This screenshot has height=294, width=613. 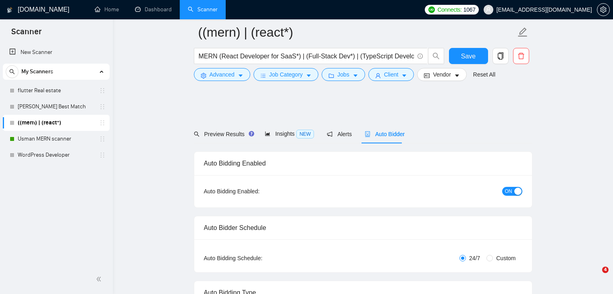 I want to click on span: 4, so click(x=606, y=270).